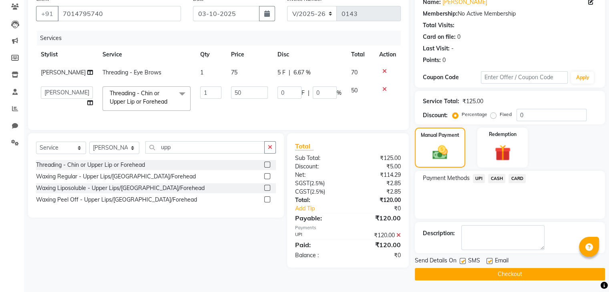 This screenshot has width=609, height=292. What do you see at coordinates (234, 72) in the screenshot?
I see `span: 75` at bounding box center [234, 72].